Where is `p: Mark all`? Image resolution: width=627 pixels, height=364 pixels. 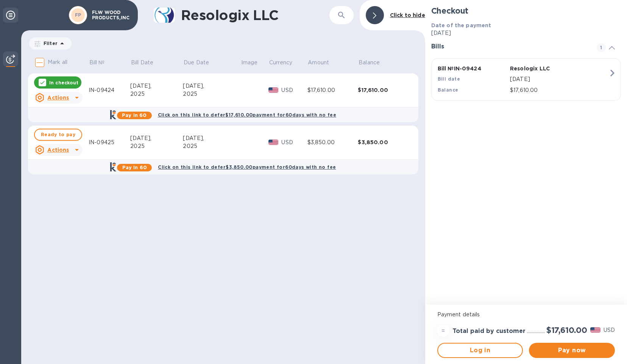 p: Mark all is located at coordinates (58, 62).